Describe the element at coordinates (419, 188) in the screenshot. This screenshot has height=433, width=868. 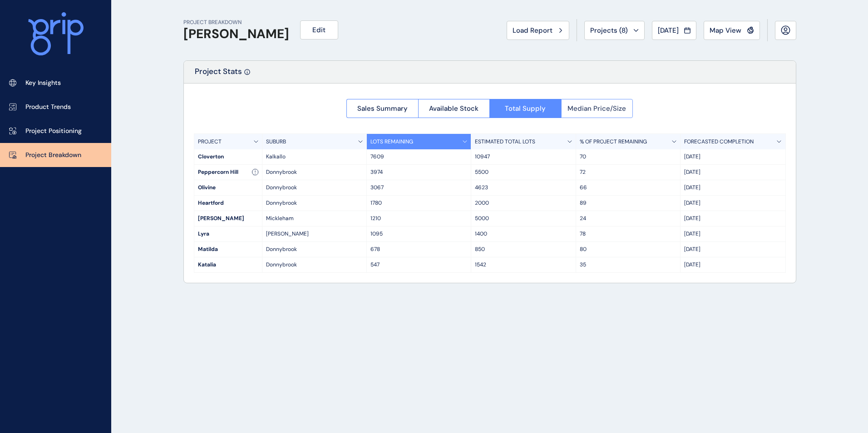
I see `p: 3067` at that location.